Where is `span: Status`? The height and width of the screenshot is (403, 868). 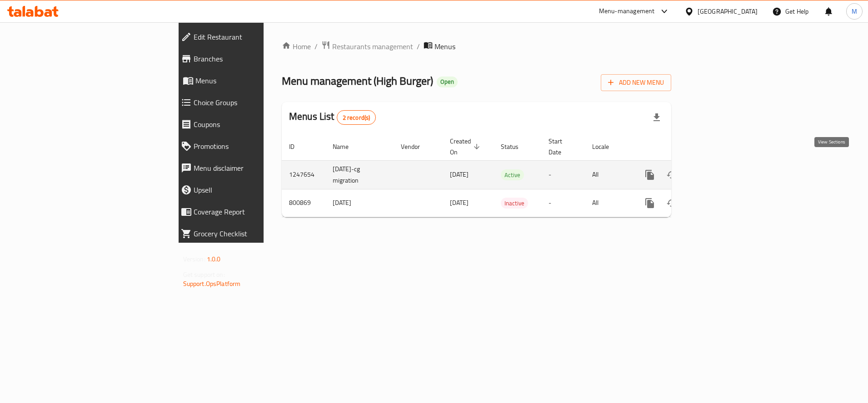
span: Status is located at coordinates (516, 146).